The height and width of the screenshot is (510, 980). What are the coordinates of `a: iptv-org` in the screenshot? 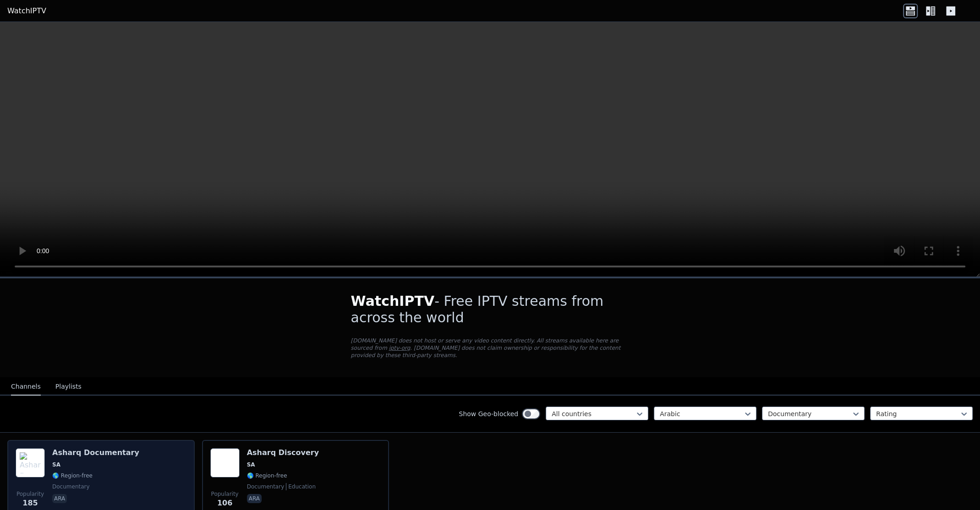 It's located at (399, 348).